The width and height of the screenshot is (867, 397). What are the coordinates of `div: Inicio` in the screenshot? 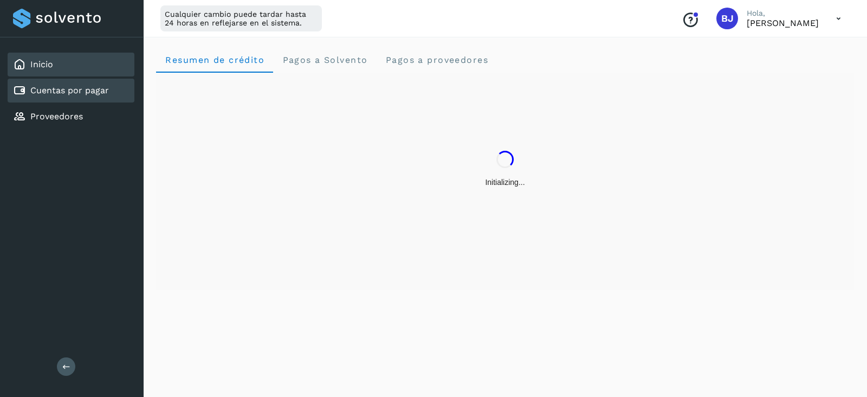 It's located at (71, 64).